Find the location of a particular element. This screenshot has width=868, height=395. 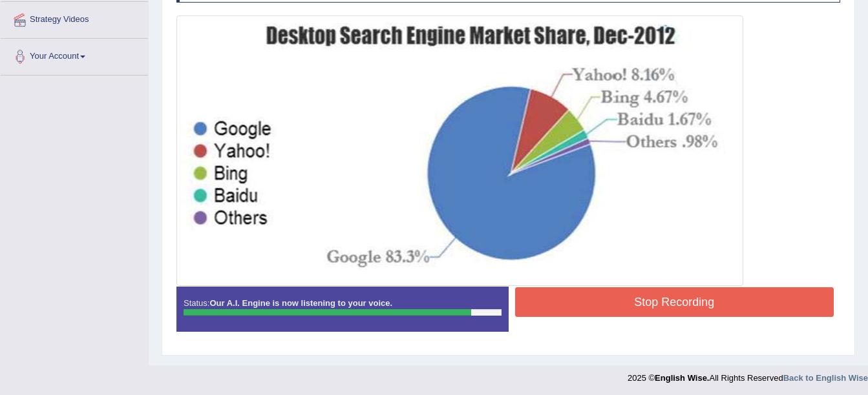

div: Status: is located at coordinates (342, 309).